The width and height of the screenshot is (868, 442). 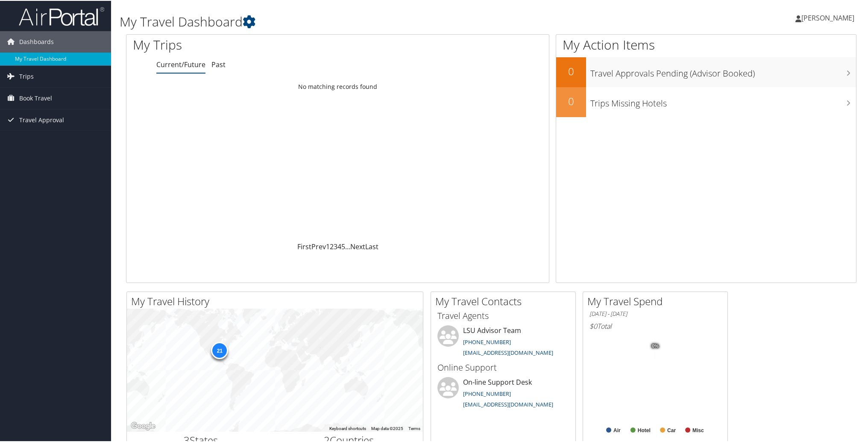 What do you see at coordinates (617, 429) in the screenshot?
I see `text: Air` at bounding box center [617, 429].